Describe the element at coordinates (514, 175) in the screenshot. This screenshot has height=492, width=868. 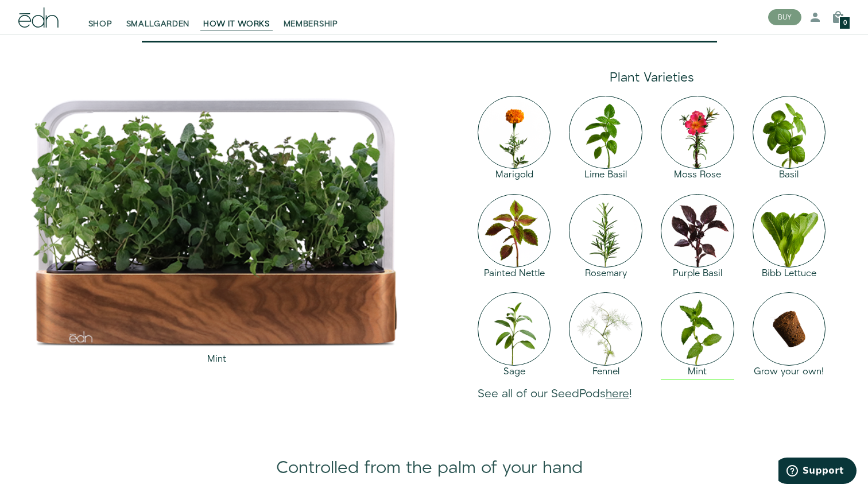
I see `div: Marigold` at that location.